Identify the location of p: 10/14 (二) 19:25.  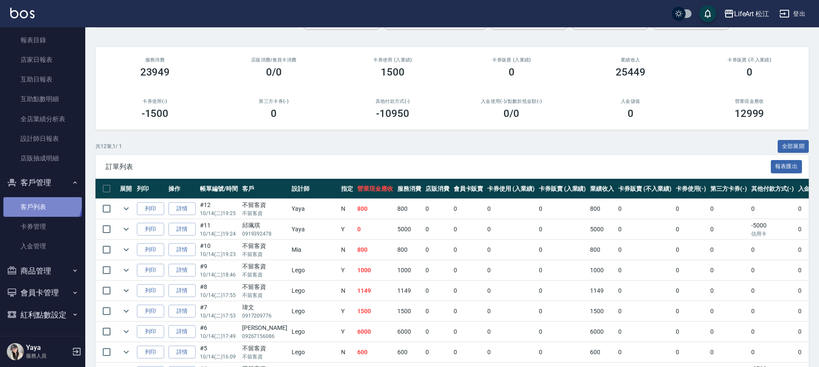
(219, 213).